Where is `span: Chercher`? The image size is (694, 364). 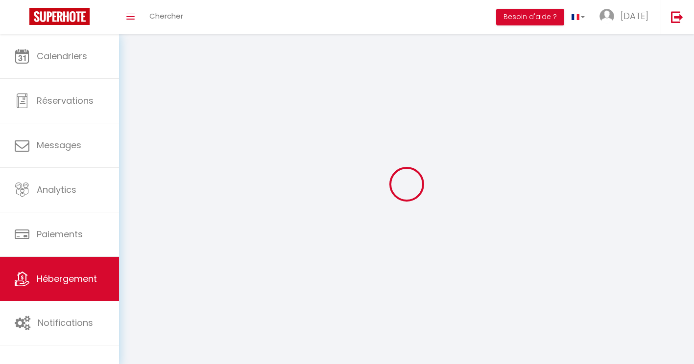 span: Chercher is located at coordinates (166, 16).